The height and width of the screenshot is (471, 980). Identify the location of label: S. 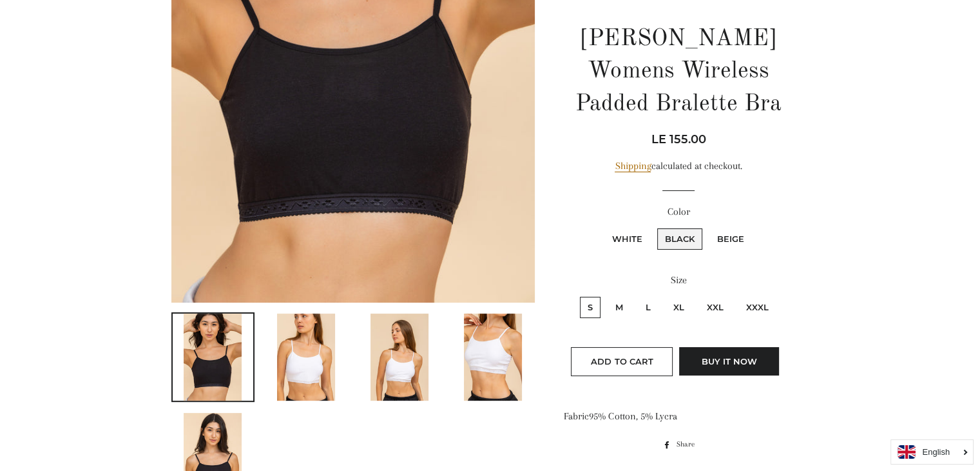
(590, 307).